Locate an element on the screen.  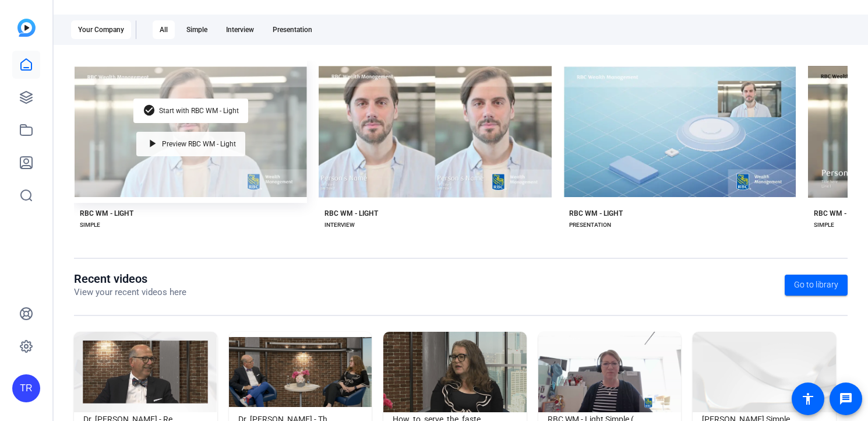
img: Matti Simple (50061) is located at coordinates (764, 372).